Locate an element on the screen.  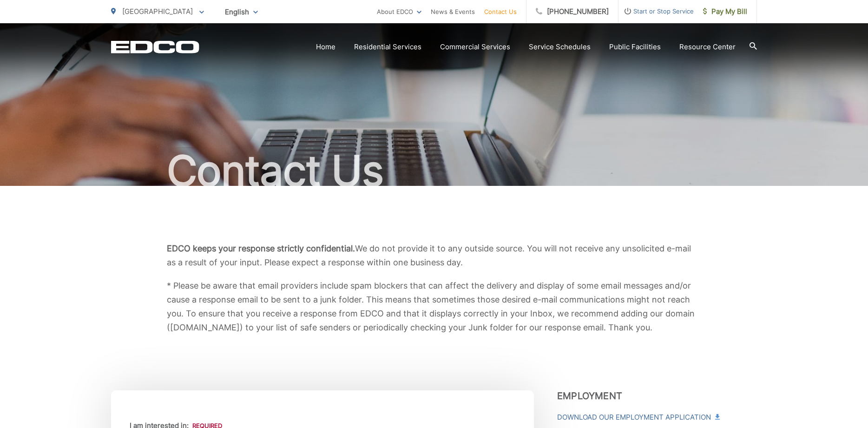
b: EDCO keeps your response strictly confidential. is located at coordinates (261, 248).